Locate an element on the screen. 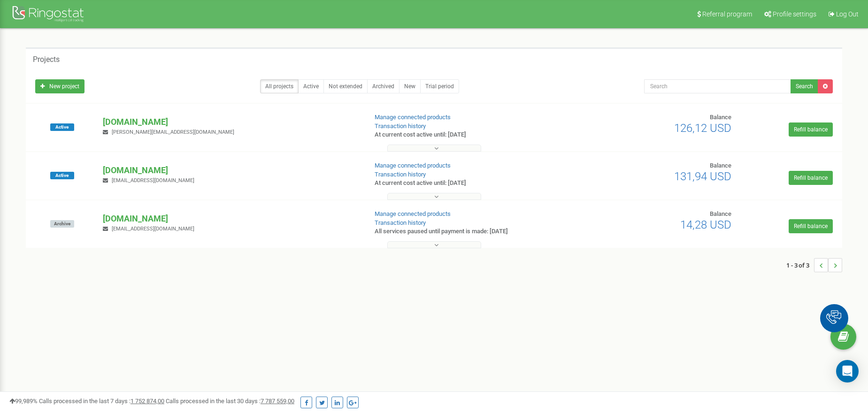 This screenshot has width=868, height=413. span: Calls processed in the last 7 days : is located at coordinates (101, 400).